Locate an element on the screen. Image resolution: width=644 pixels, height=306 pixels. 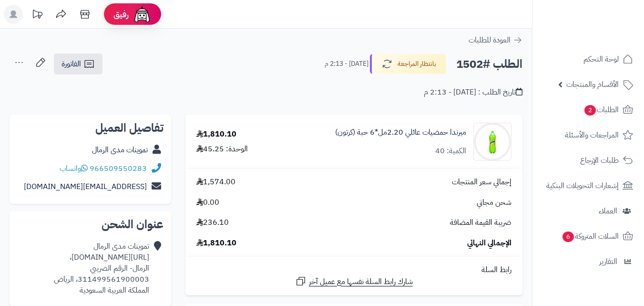
span: شحن مجاني is located at coordinates (495, 202).